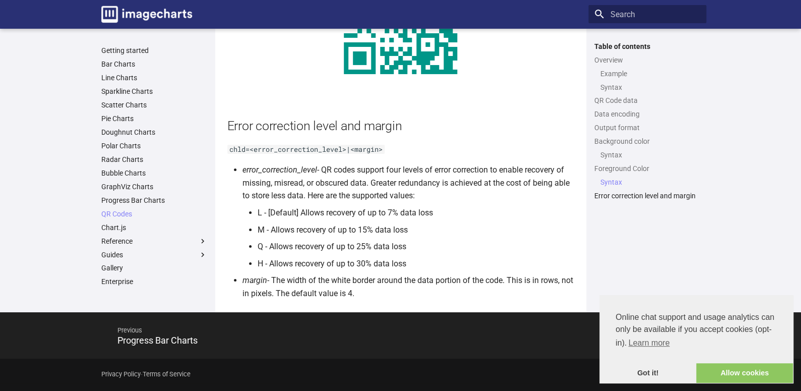 The width and height of the screenshot is (801, 391). I want to click on a: Terms of Service, so click(166, 374).